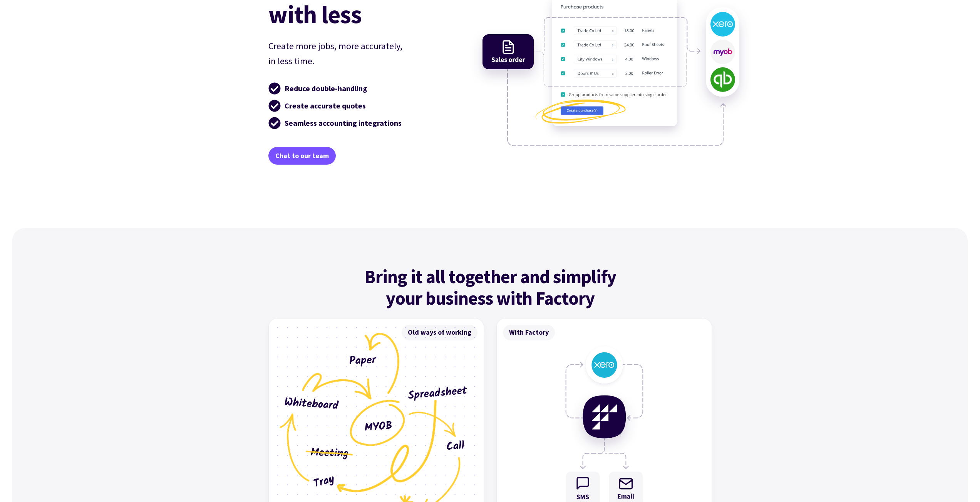 This screenshot has height=502, width=980. What do you see at coordinates (439, 332) in the screenshot?
I see `div: Old ways of working` at bounding box center [439, 332].